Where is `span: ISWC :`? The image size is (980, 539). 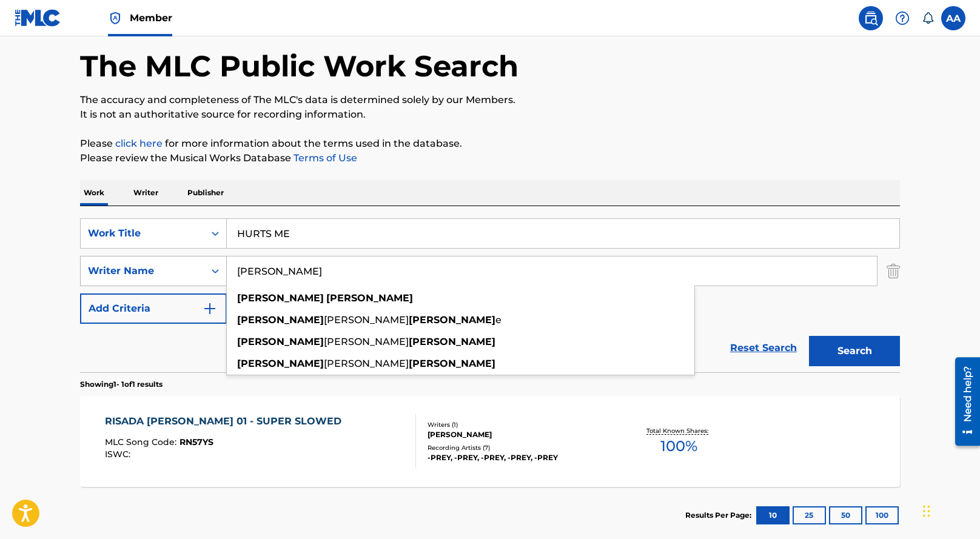
span: ISWC : is located at coordinates (119, 454).